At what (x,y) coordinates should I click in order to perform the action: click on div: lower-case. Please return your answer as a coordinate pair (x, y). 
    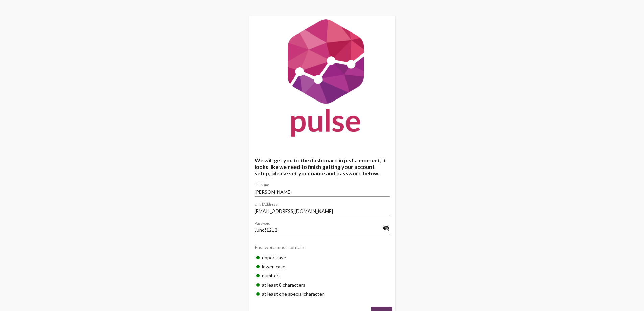
    Looking at the image, I should click on (322, 266).